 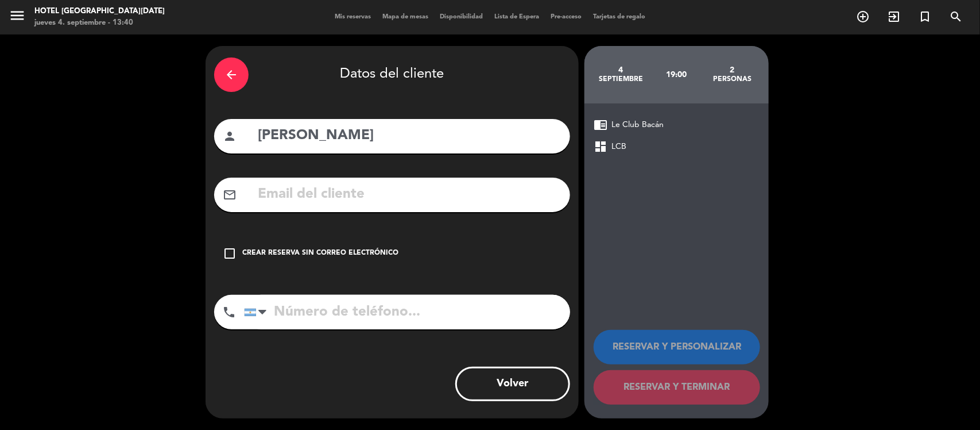 I want to click on div: 4, so click(x=621, y=70).